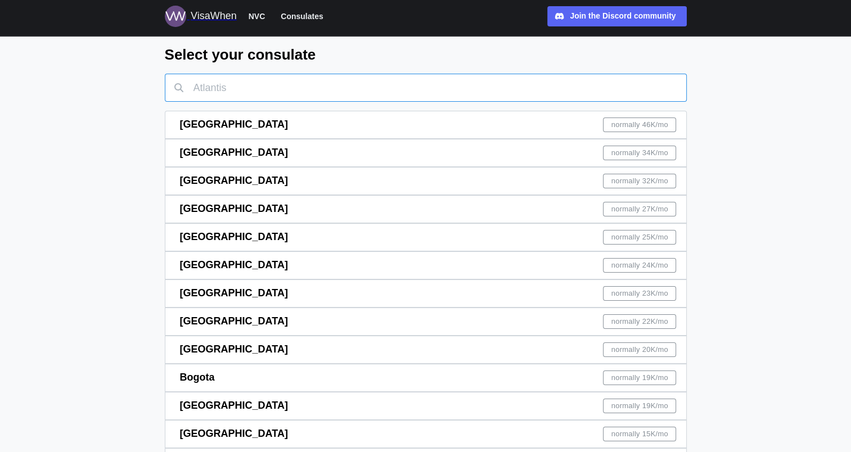 This screenshot has width=851, height=452. What do you see at coordinates (640, 209) in the screenshot?
I see `span: normally 27K /mo` at bounding box center [640, 209].